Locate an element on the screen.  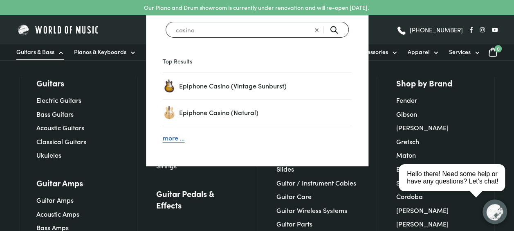
a: Ukuleles is located at coordinates (49, 155).